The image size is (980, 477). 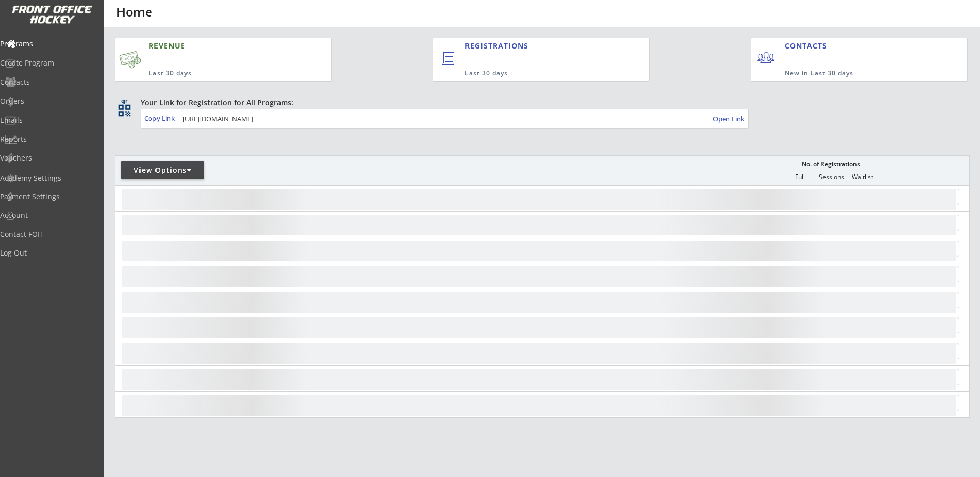 What do you see at coordinates (125, 110) in the screenshot?
I see `button: qr_code` at bounding box center [125, 110].